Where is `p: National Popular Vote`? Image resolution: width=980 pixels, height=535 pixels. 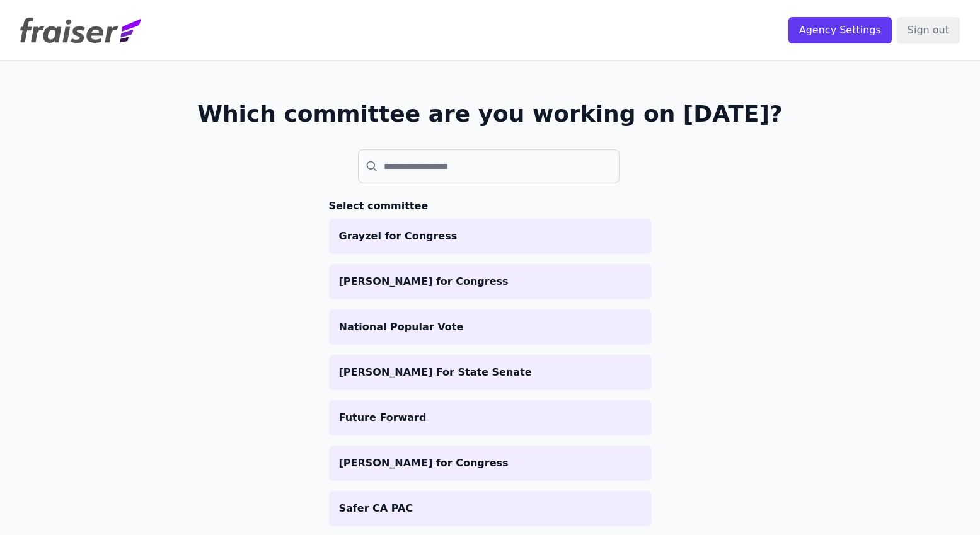
p: National Popular Vote is located at coordinates (490, 327).